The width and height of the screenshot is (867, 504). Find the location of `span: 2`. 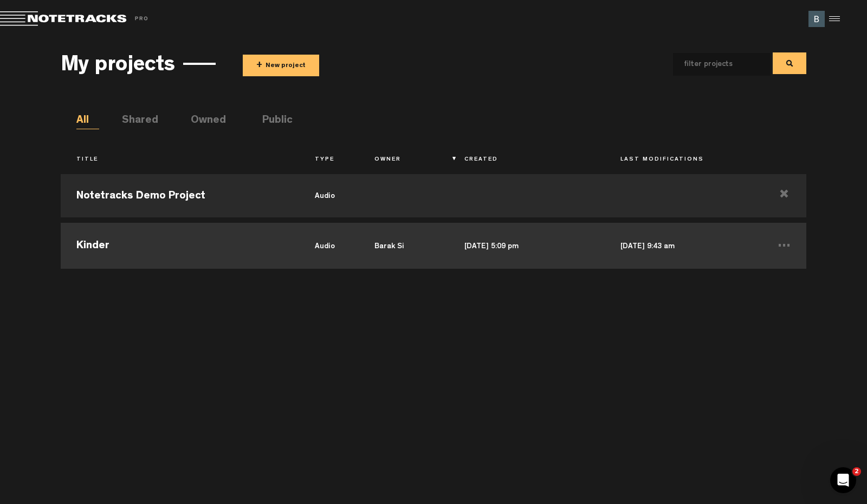

span: 2 is located at coordinates (856, 472).